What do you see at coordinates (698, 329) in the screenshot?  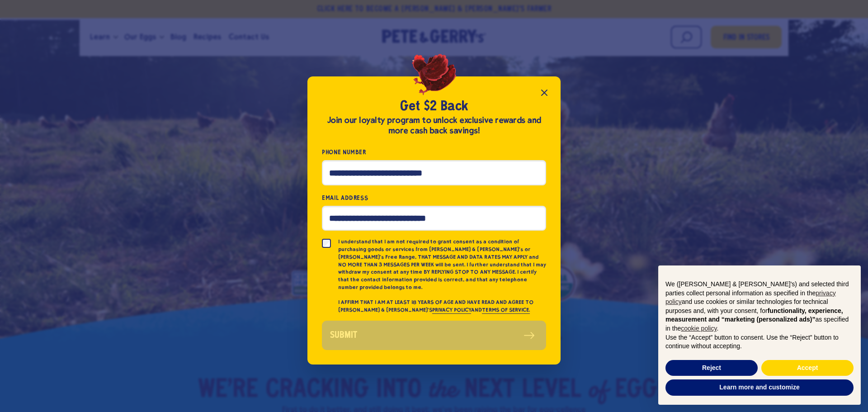 I see `a: cookie policy` at bounding box center [698, 329].